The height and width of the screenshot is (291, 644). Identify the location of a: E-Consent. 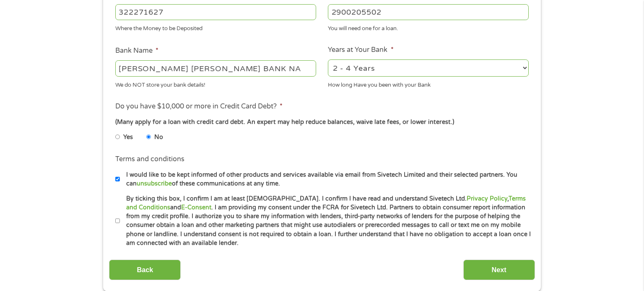
(196, 208).